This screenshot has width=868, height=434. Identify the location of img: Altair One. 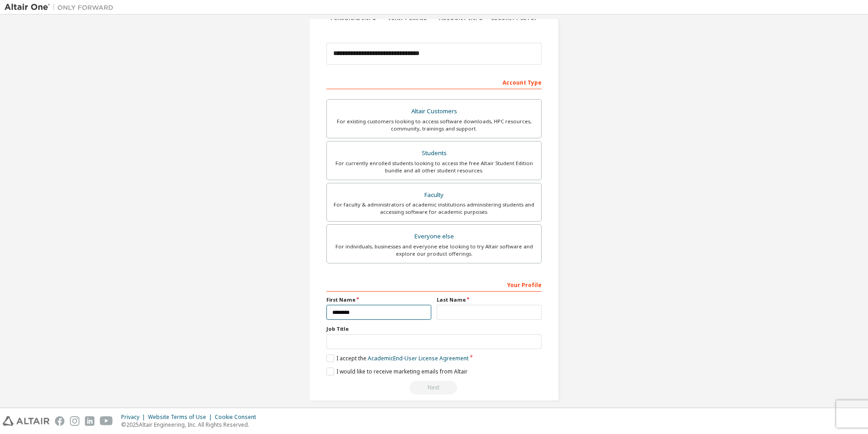
(61, 7).